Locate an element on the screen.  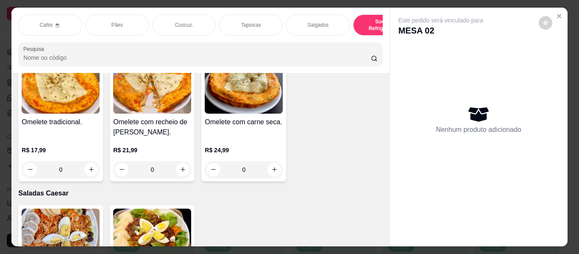
p: Tapiocas is located at coordinates (251, 25).